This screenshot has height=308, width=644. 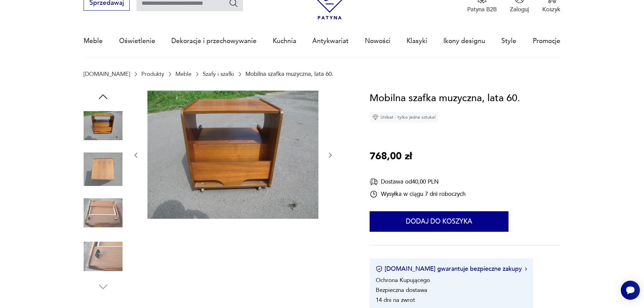 I want to click on p: Koszyk, so click(x=551, y=9).